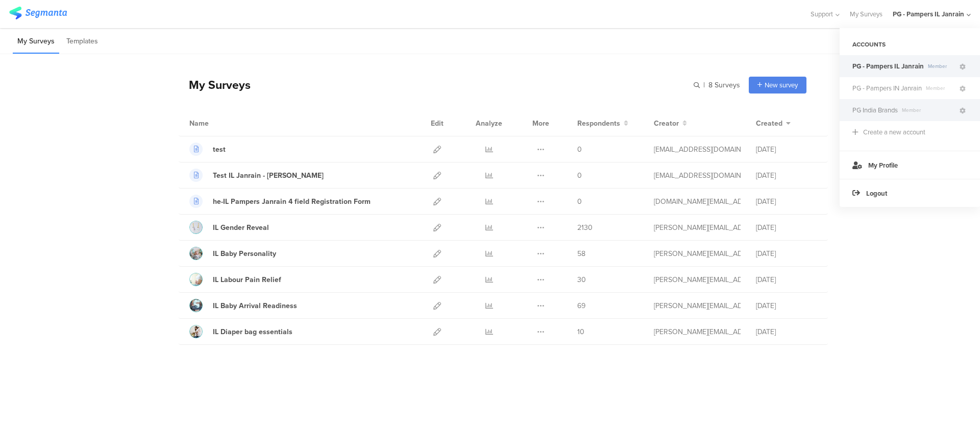 The width and height of the screenshot is (980, 444). I want to click on span: 30, so click(582, 279).